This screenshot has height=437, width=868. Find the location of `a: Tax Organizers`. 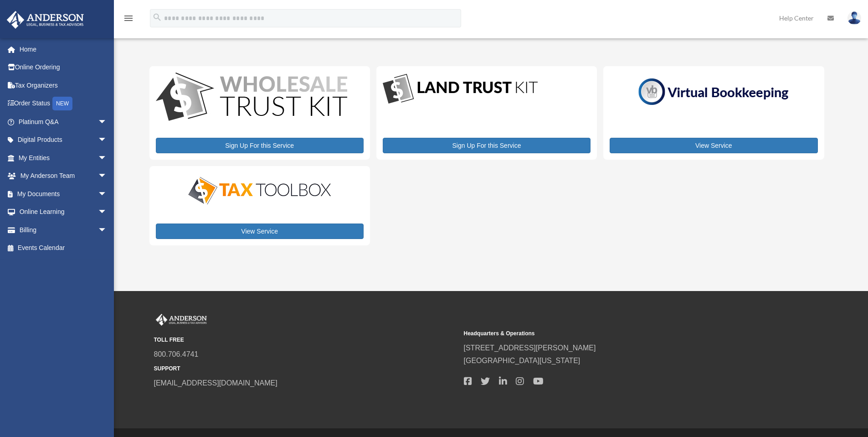

a: Tax Organizers is located at coordinates (64, 86).